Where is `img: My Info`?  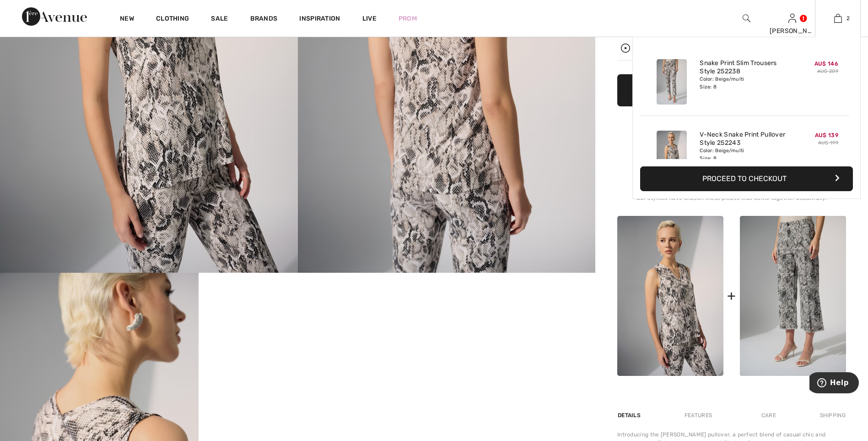 img: My Info is located at coordinates (792, 18).